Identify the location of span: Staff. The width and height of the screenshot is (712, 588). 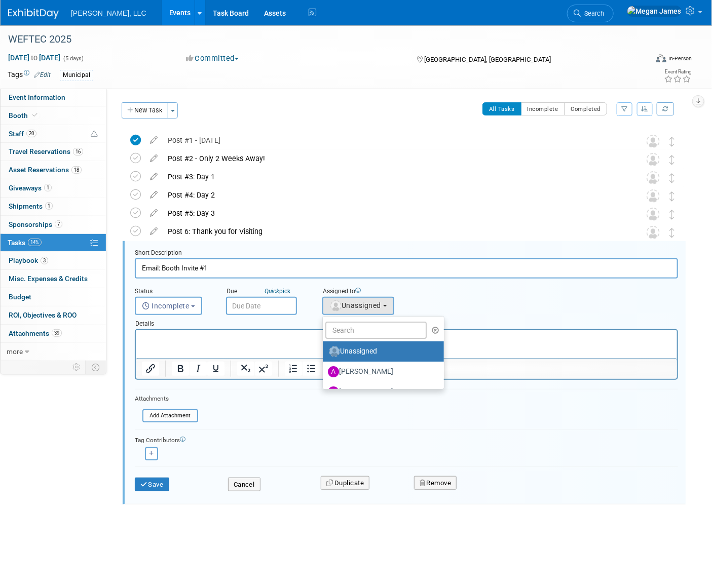
(23, 134).